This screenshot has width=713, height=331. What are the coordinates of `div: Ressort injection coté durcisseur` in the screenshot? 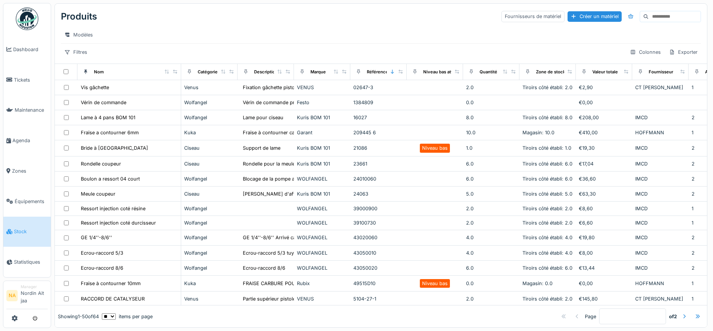 It's located at (118, 223).